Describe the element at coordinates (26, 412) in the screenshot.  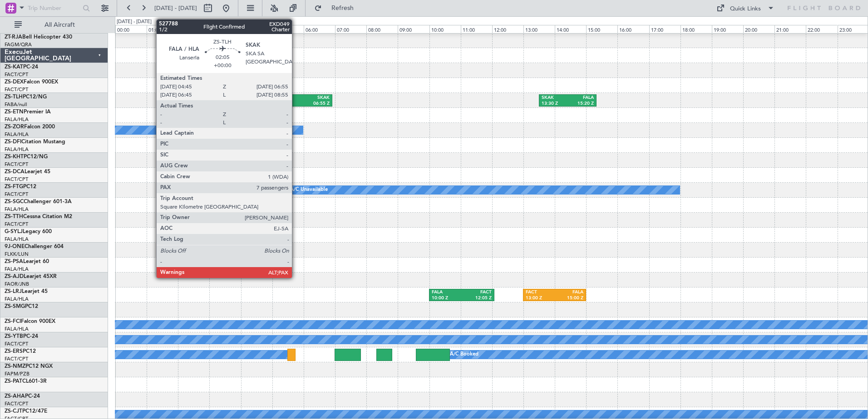
I see `a: ZS-CJTPC12/47E` at that location.